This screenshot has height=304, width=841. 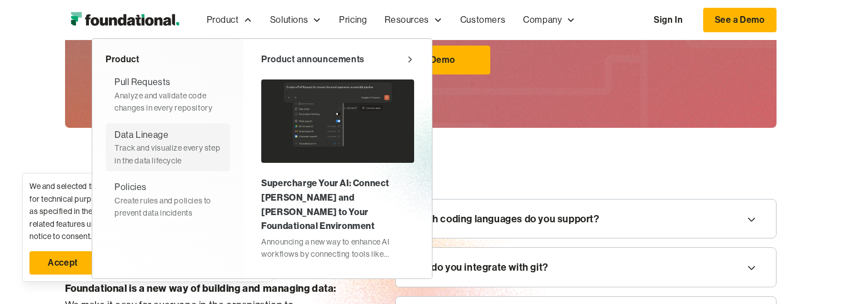 What do you see at coordinates (168, 95) in the screenshot?
I see `a: Pull RequestsAnalyze and validate code changes in every repository` at bounding box center [168, 95].